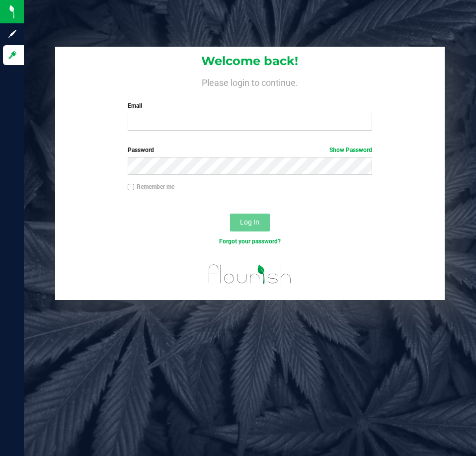 The width and height of the screenshot is (476, 456). What do you see at coordinates (249, 222) in the screenshot?
I see `span: Log In` at bounding box center [249, 222].